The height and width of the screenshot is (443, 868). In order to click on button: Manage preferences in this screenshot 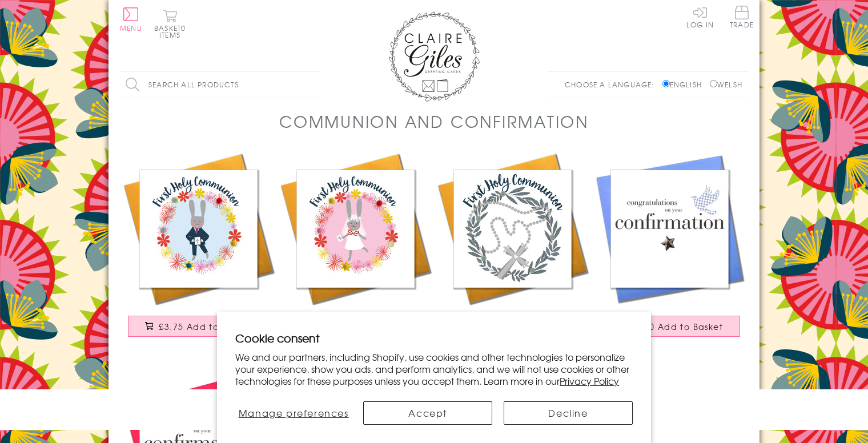, I will do `click(294, 413)`.